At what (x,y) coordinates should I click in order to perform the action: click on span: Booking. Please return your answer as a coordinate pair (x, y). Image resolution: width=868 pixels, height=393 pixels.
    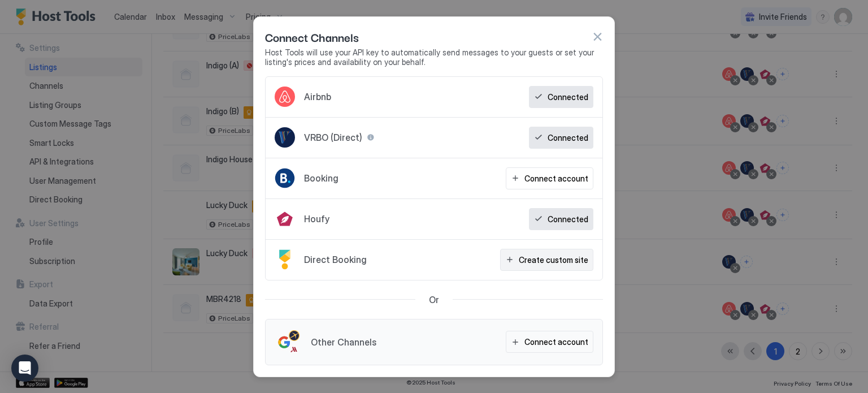
    Looking at the image, I should click on (321, 178).